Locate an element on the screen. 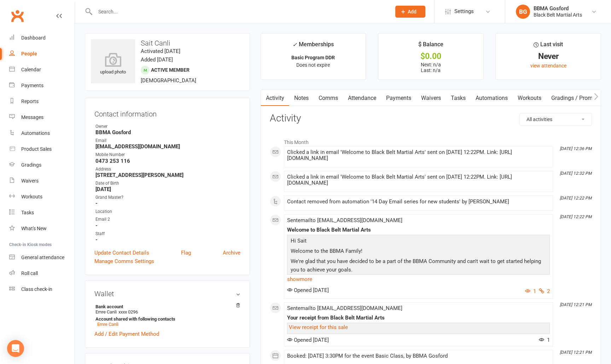 The height and width of the screenshot is (364, 611). a: Comms is located at coordinates (328, 98).